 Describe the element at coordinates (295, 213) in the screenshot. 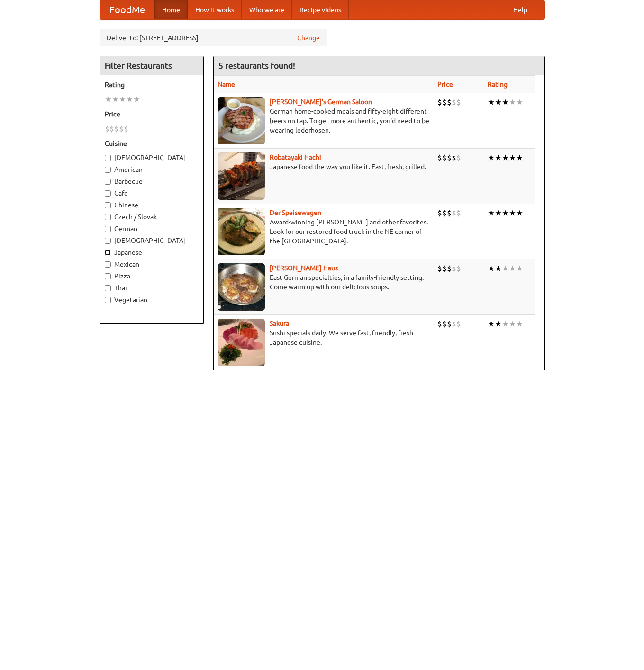

I see `a: Der Speisewagen` at that location.